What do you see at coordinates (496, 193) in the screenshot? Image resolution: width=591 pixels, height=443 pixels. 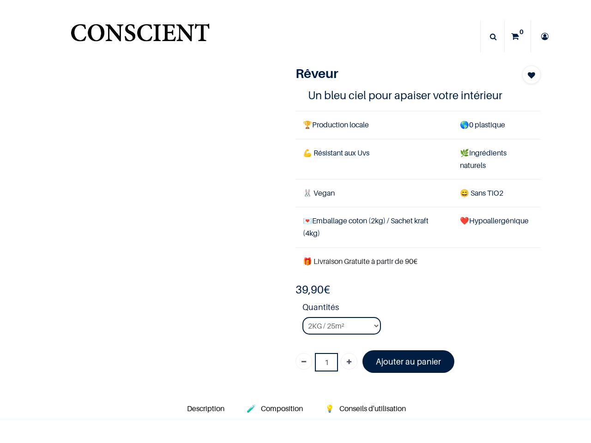 I see `td: ans TiO2` at bounding box center [496, 193].